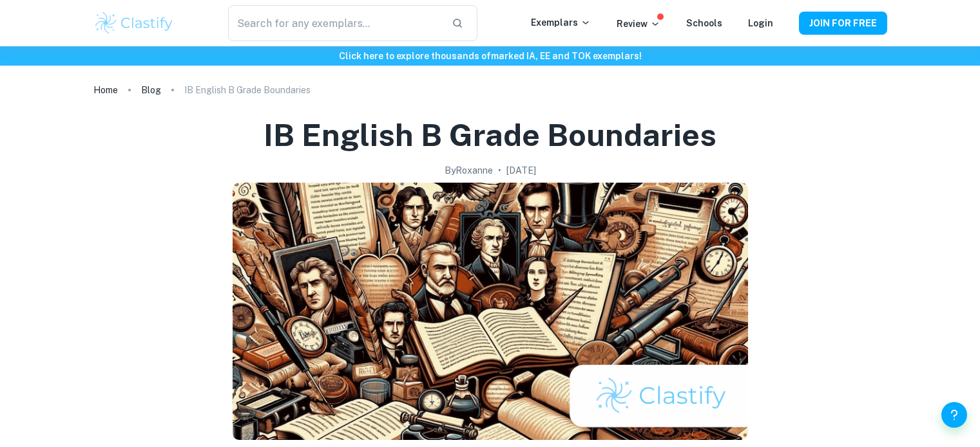 Image resolution: width=980 pixels, height=447 pixels. I want to click on h6: Click here to explore thousands of marked IA, EE and TOK exemplars !, so click(490, 56).